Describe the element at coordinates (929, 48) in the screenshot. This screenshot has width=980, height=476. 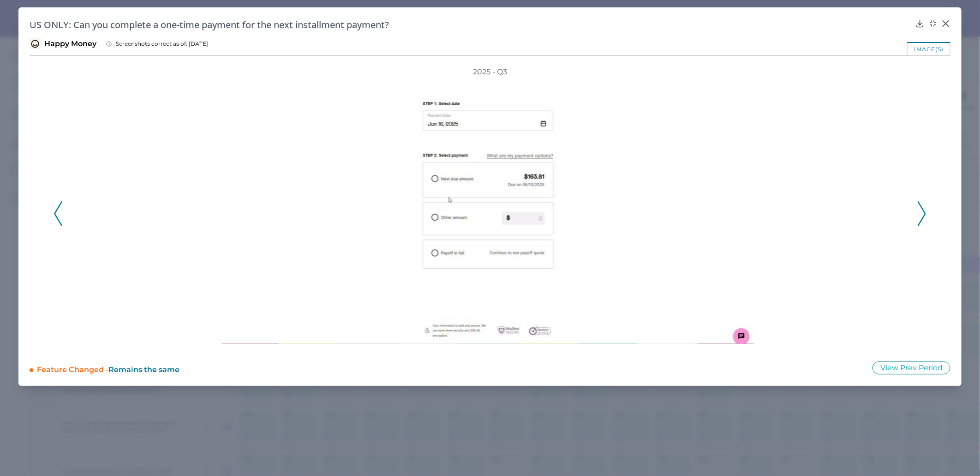
I see `div: image(s)` at that location.